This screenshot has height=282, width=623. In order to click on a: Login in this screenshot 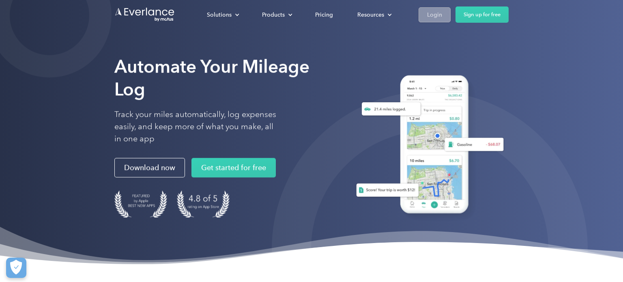, I will do `click(434, 15)`.